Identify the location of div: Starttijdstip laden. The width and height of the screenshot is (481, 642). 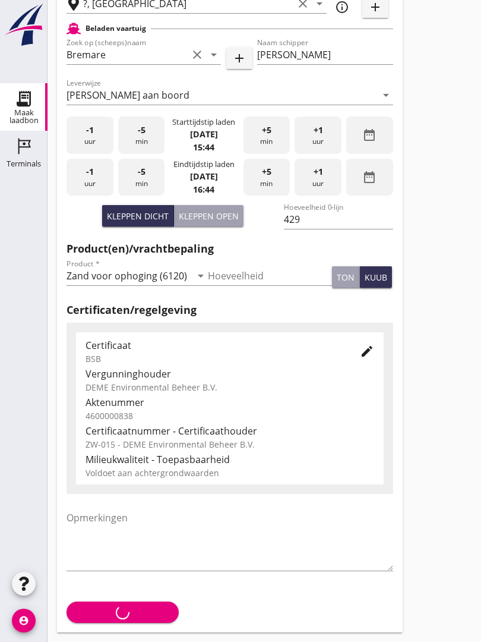
(204, 122).